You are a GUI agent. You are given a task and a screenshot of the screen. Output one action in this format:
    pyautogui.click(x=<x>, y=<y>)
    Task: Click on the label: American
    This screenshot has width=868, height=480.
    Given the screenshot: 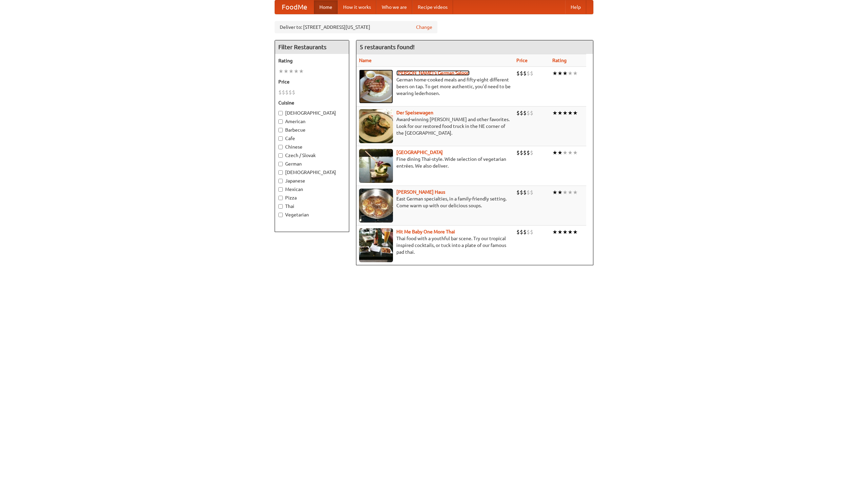 What is the action you would take?
    pyautogui.click(x=312, y=121)
    